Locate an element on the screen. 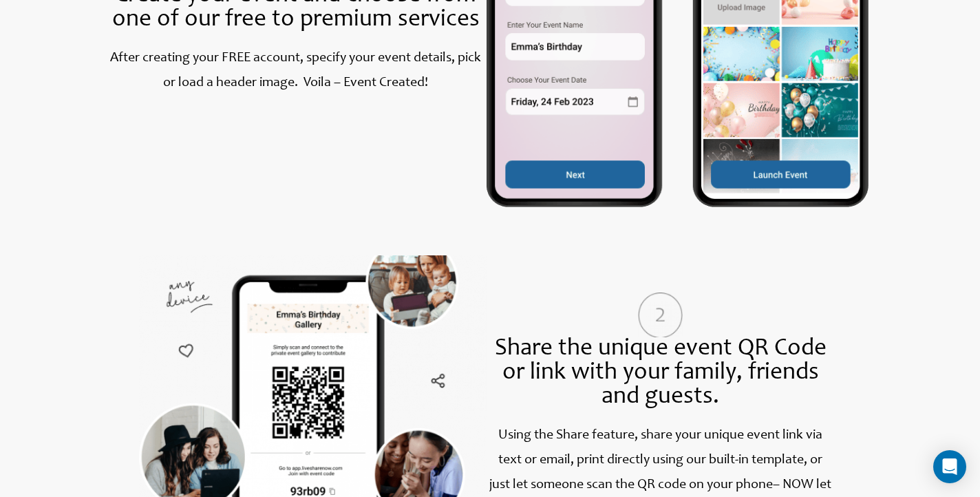 The width and height of the screenshot is (980, 497). label: Using the Share feature, share your unique event link via text or email, print directly using our... is located at coordinates (656, 460).